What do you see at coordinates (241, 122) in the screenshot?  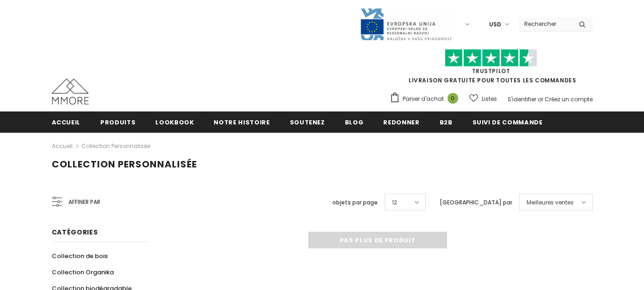 I see `a: Notre histoire` at bounding box center [241, 122].